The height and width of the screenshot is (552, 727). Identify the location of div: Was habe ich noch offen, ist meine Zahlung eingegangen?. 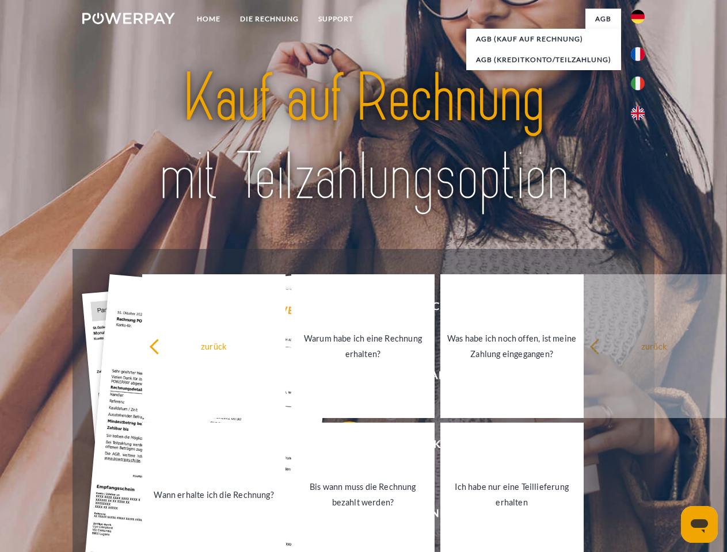
(511, 346).